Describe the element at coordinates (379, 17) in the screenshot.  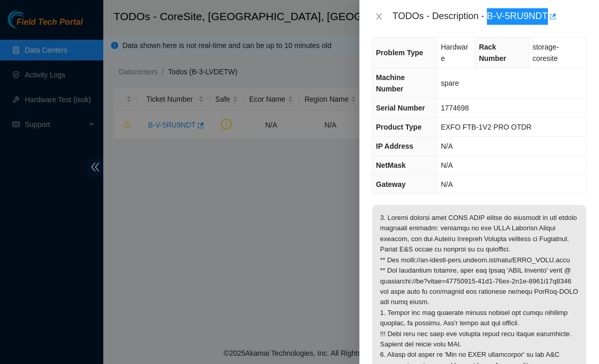
I see `span: close` at that location.